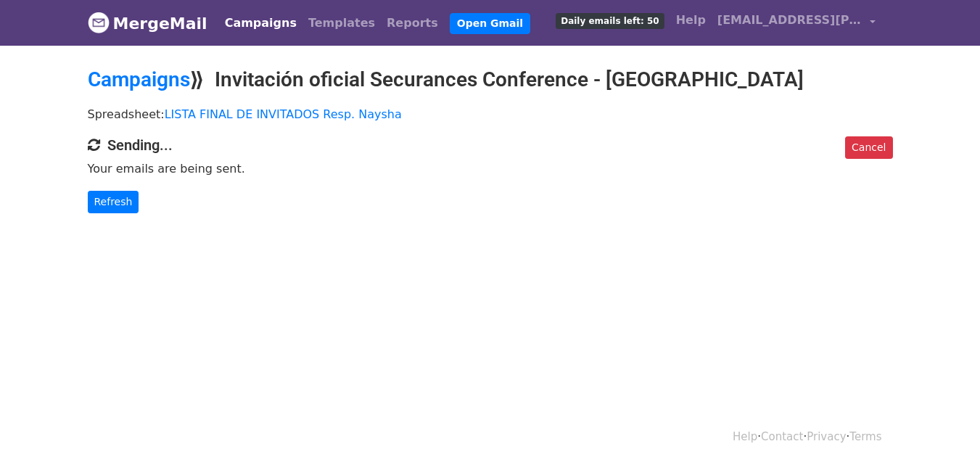 Image resolution: width=980 pixels, height=465 pixels. What do you see at coordinates (826, 437) in the screenshot?
I see `a: Privacy` at bounding box center [826, 437].